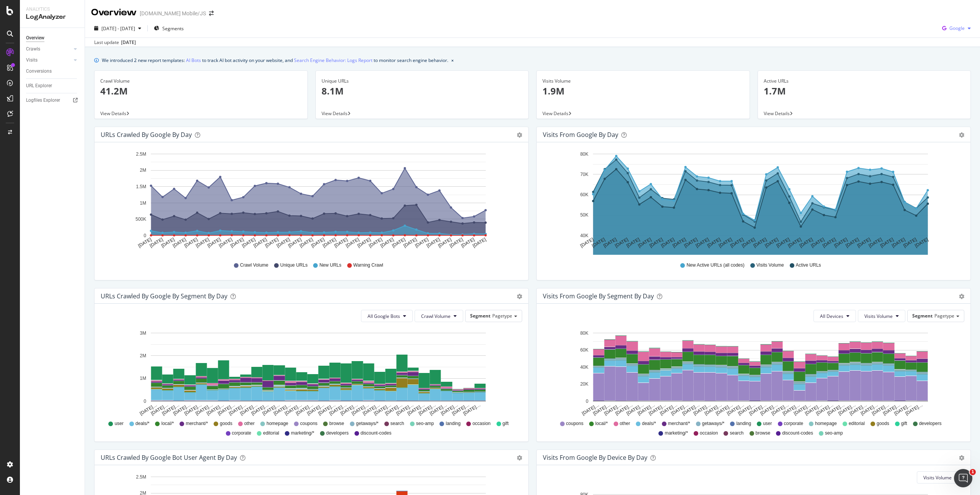 The height and width of the screenshot is (495, 980). What do you see at coordinates (425, 423) in the screenshot?
I see `span: seo-amp` at bounding box center [425, 423].